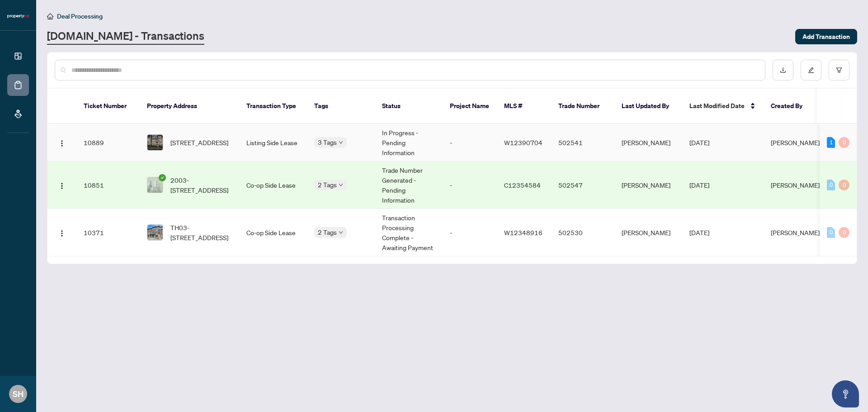  What do you see at coordinates (811, 70) in the screenshot?
I see `span: edit` at bounding box center [811, 70].